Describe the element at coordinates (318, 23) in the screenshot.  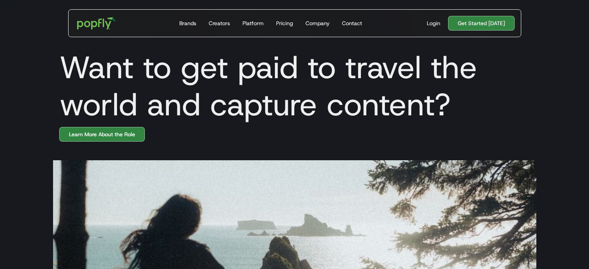
I see `a: Company` at that location.